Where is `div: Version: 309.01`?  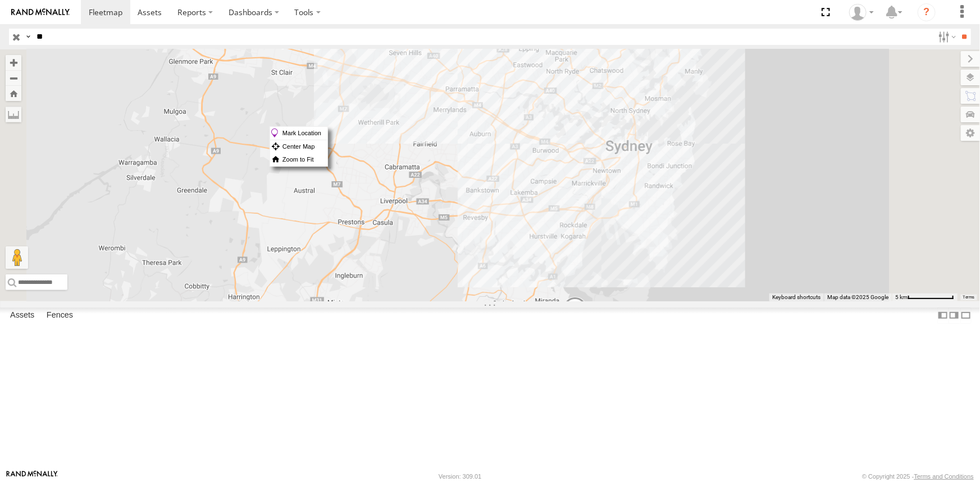
div: Version: 309.01 is located at coordinates (460, 477).